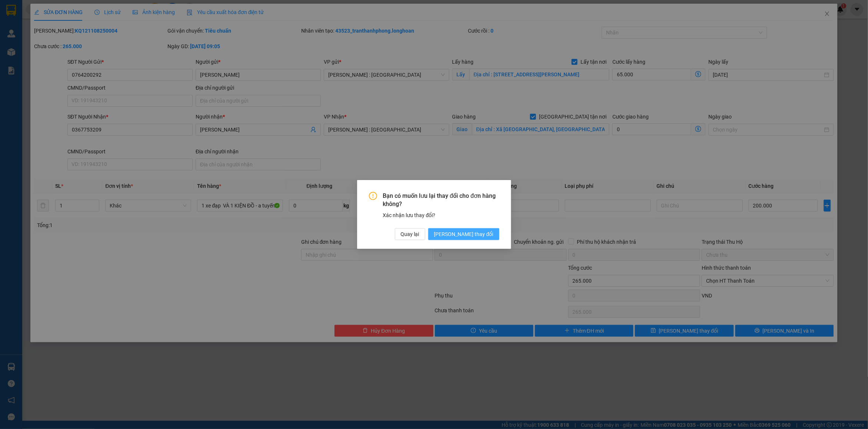  I want to click on div: Xác nhận lưu thay đổi?, so click(441, 215).